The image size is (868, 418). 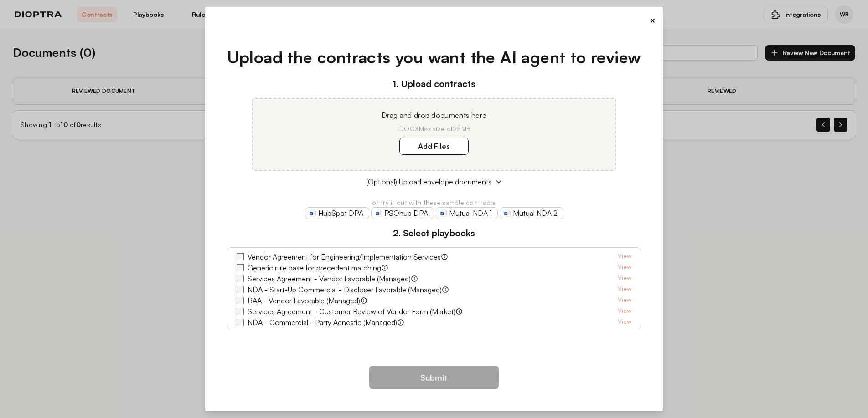 I want to click on h1: Upload the contracts you want the AI agent to review, so click(x=434, y=57).